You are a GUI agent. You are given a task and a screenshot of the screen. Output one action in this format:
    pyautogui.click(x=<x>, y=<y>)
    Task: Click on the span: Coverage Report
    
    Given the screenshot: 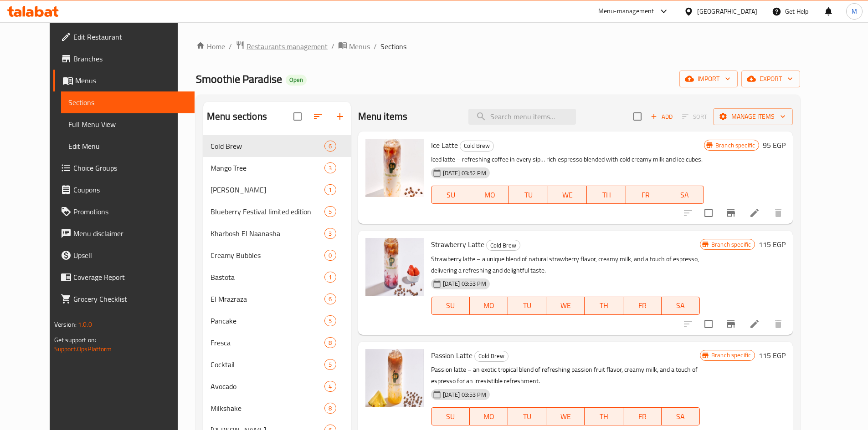 What is the action you would take?
    pyautogui.click(x=131, y=277)
    